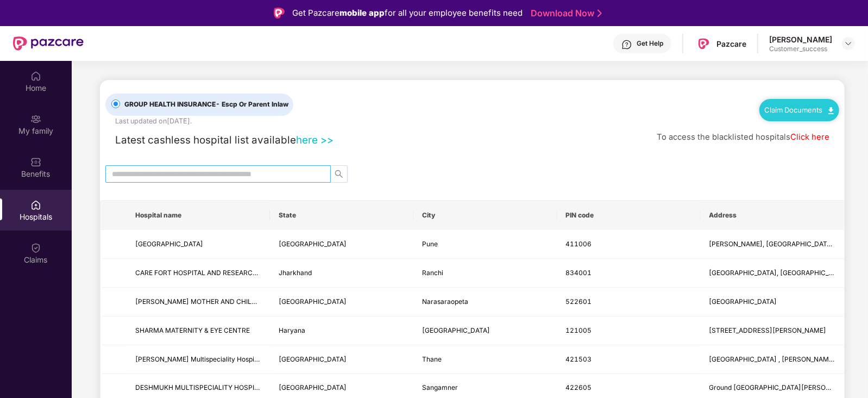 The width and height of the screenshot is (868, 398). What do you see at coordinates (199, 330) in the screenshot?
I see `td: SHARMA MATERNITY & EYE CENTRE` at bounding box center [199, 330].